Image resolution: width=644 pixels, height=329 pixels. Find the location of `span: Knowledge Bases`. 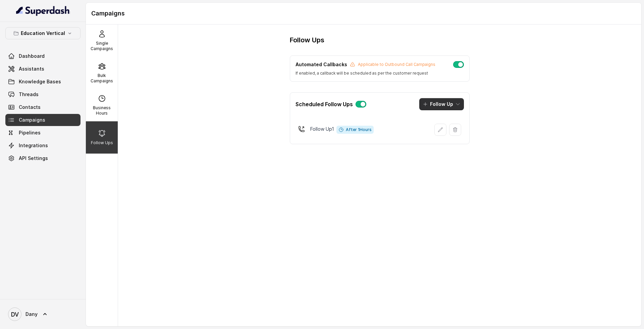

span: Knowledge Bases is located at coordinates (40, 82).